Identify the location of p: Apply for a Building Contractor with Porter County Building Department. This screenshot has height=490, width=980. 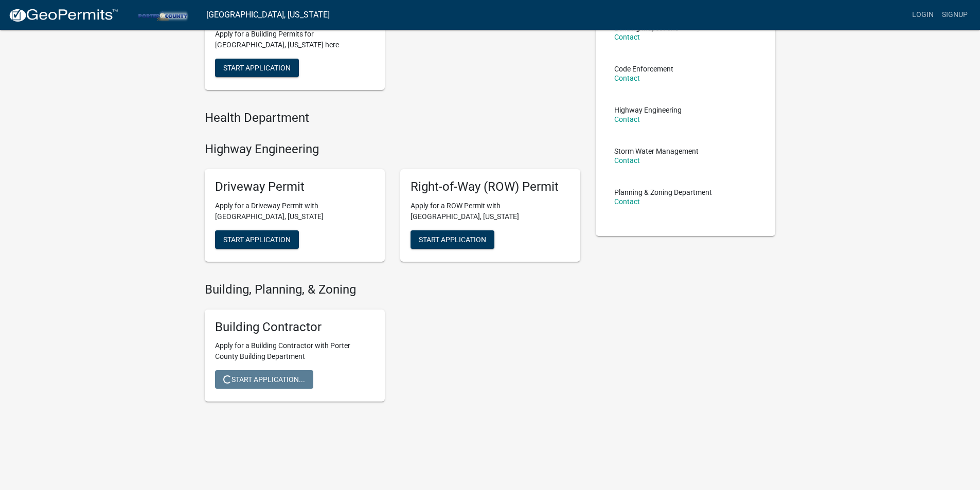
(295, 351).